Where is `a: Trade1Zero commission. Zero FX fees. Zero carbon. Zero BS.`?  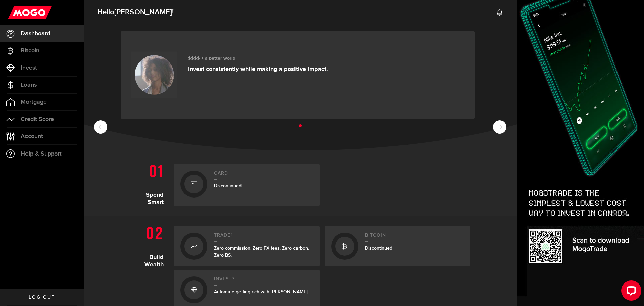 a: Trade1Zero commission. Zero FX fees. Zero carbon. Zero BS. is located at coordinates (247, 246).